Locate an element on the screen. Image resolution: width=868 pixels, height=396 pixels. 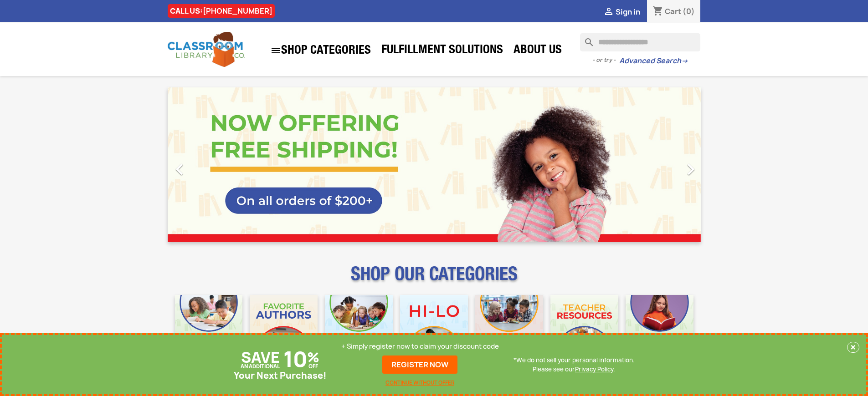
img: CLC_HiLo_Mobile.jpg is located at coordinates (434, 329).